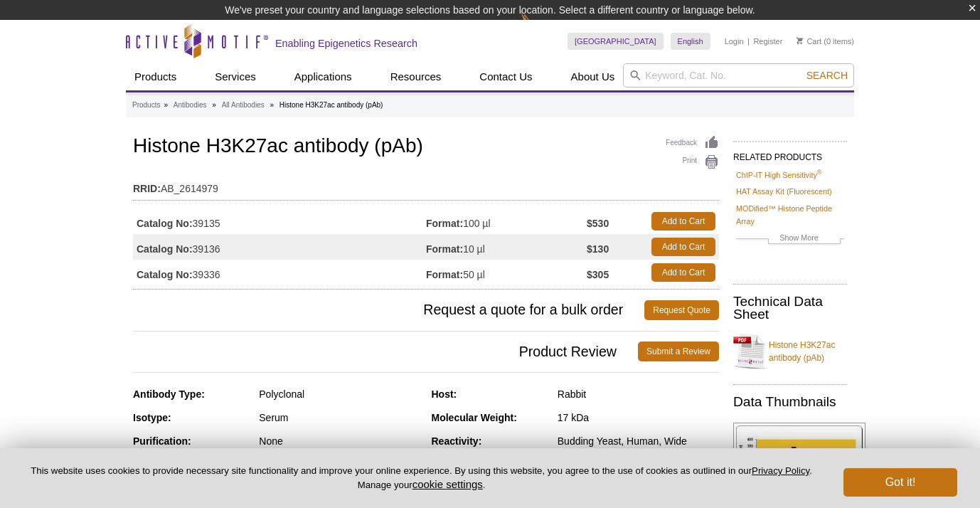 The height and width of the screenshot is (508, 980). What do you see at coordinates (598, 223) in the screenshot?
I see `strong: $530` at bounding box center [598, 223].